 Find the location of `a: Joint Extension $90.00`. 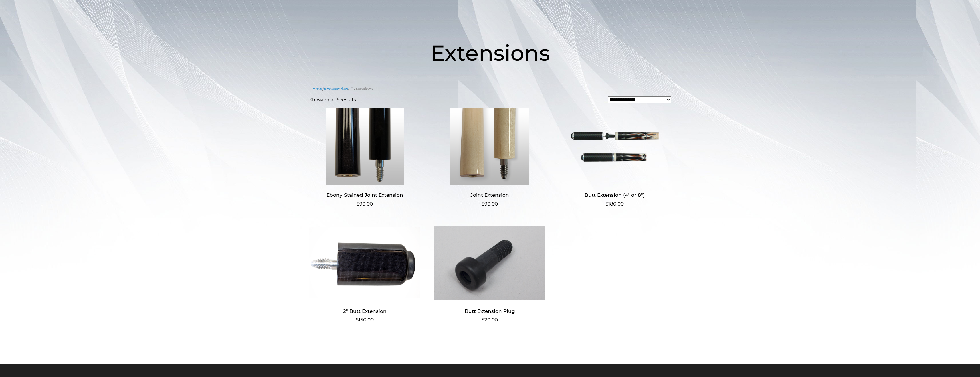

a: Joint Extension $90.00 is located at coordinates (490, 157).